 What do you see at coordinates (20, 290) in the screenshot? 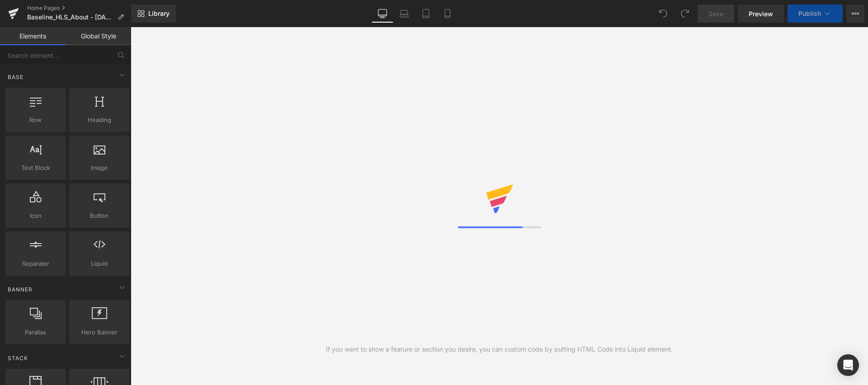
I see `span: Banner` at bounding box center [20, 290].